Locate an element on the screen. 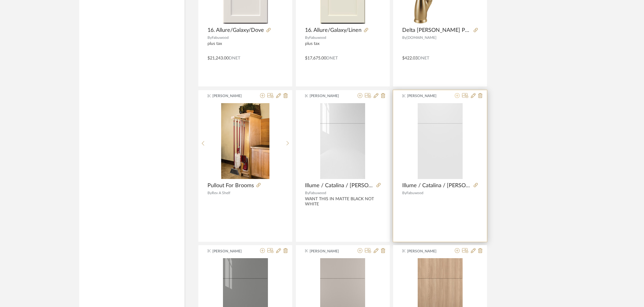  span: $17,675.00 is located at coordinates (315, 58).